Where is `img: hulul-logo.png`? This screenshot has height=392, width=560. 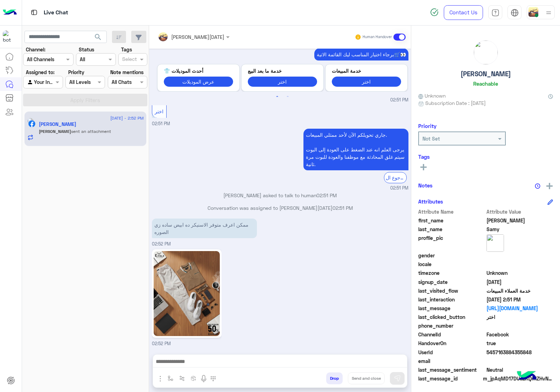 img: hulul-logo.png is located at coordinates (527, 376).